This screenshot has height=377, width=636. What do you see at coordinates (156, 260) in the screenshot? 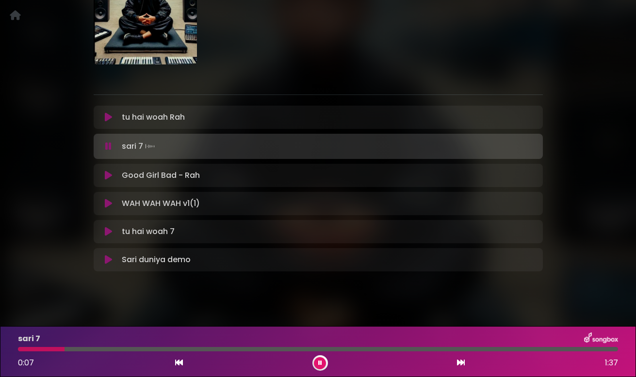
I see `p: Sari duniya demo` at bounding box center [156, 260].